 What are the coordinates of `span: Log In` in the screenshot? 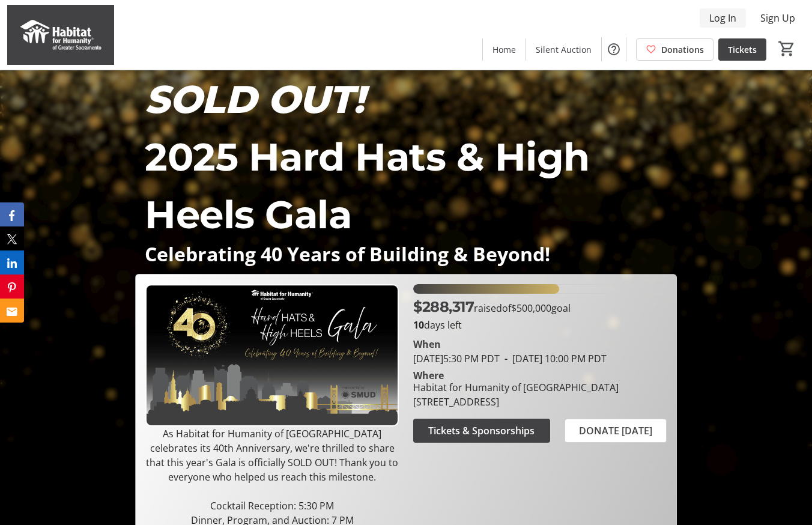 It's located at (722, 18).